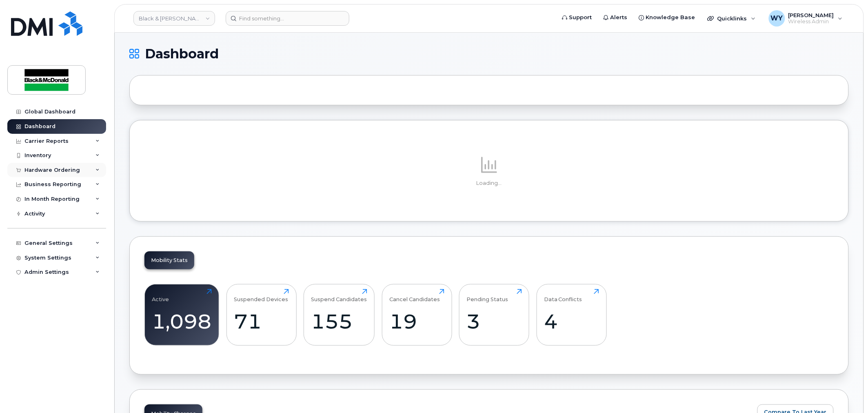 Image resolution: width=868 pixels, height=413 pixels. What do you see at coordinates (489, 183) in the screenshot?
I see `p: Loading...` at bounding box center [489, 183].